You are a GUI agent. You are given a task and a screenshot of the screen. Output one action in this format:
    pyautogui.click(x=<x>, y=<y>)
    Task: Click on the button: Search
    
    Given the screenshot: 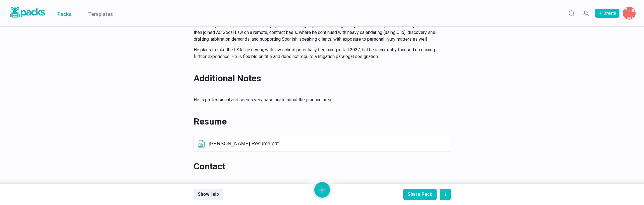 What is the action you would take?
    pyautogui.click(x=571, y=13)
    